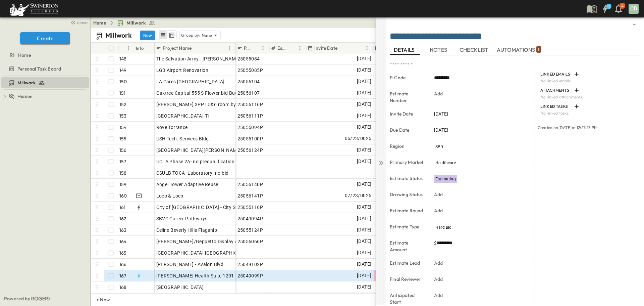 The width and height of the screenshot is (644, 306). I want to click on span: 07/23/0025, so click(358, 196).